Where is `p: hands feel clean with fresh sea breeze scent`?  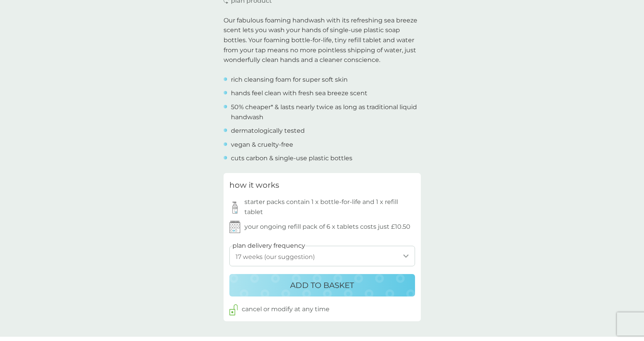
p: hands feel clean with fresh sea breeze scent is located at coordinates (299, 93).